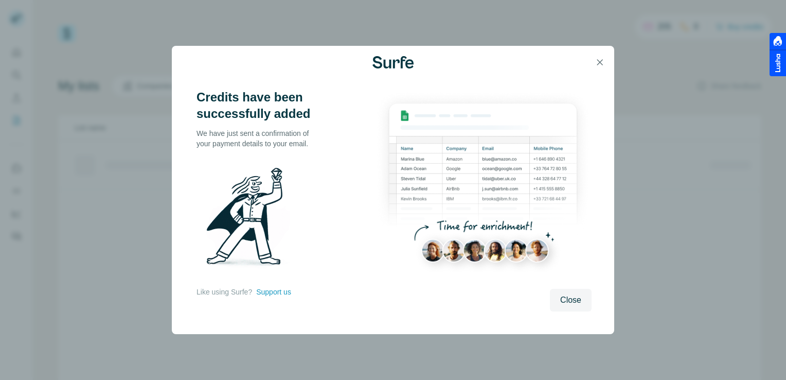  What do you see at coordinates (258, 106) in the screenshot?
I see `h3: Credits have been successfully added` at bounding box center [258, 106].